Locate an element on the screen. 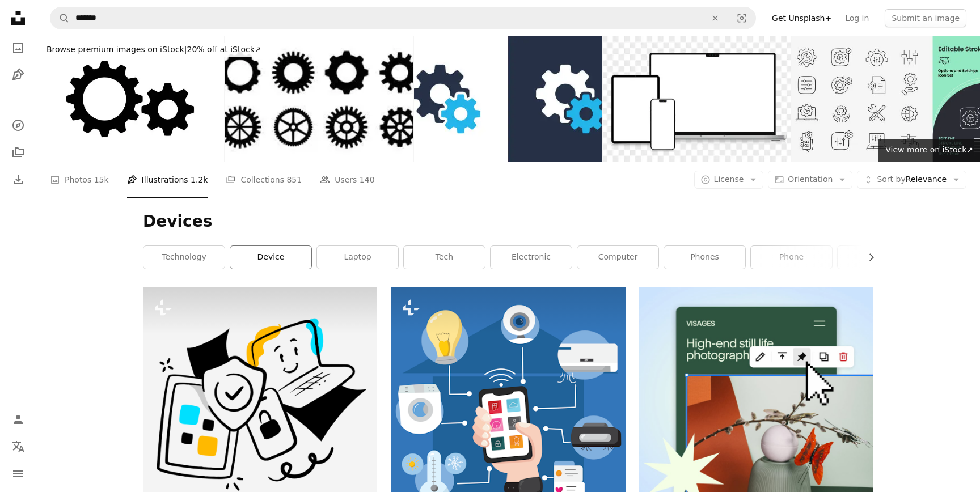  a: digital is located at coordinates (878, 258).